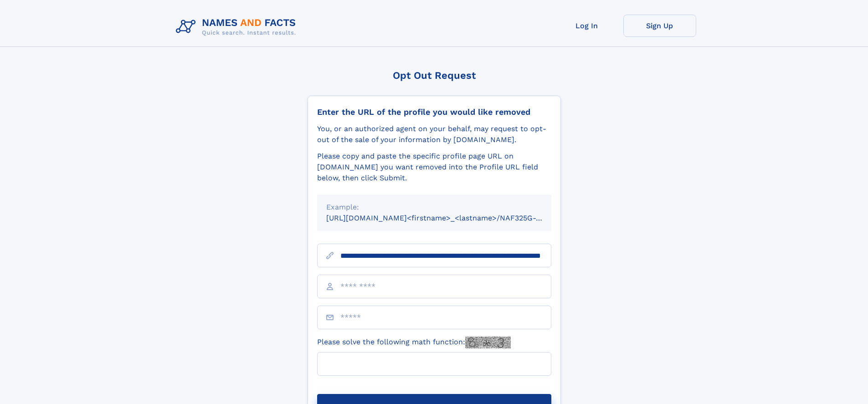 The height and width of the screenshot is (404, 868). I want to click on a: Log In, so click(587, 25).